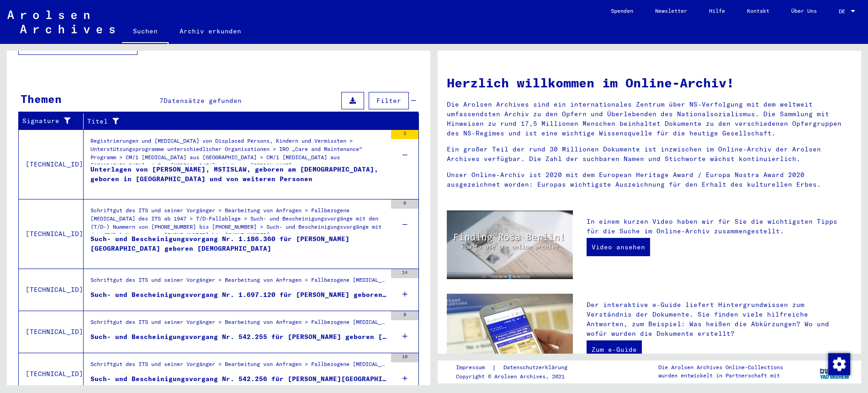 Image resolution: width=868 pixels, height=393 pixels. I want to click on div: 9, so click(405, 316).